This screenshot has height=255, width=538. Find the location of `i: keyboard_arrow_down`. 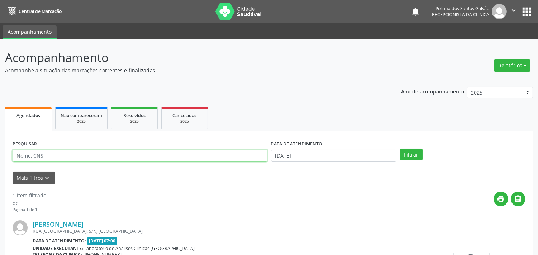

i: keyboard_arrow_down is located at coordinates (47, 178).